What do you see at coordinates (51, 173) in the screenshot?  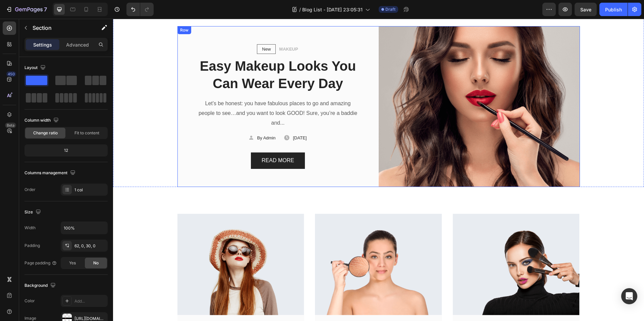 I see `div: Columns management` at bounding box center [51, 173].